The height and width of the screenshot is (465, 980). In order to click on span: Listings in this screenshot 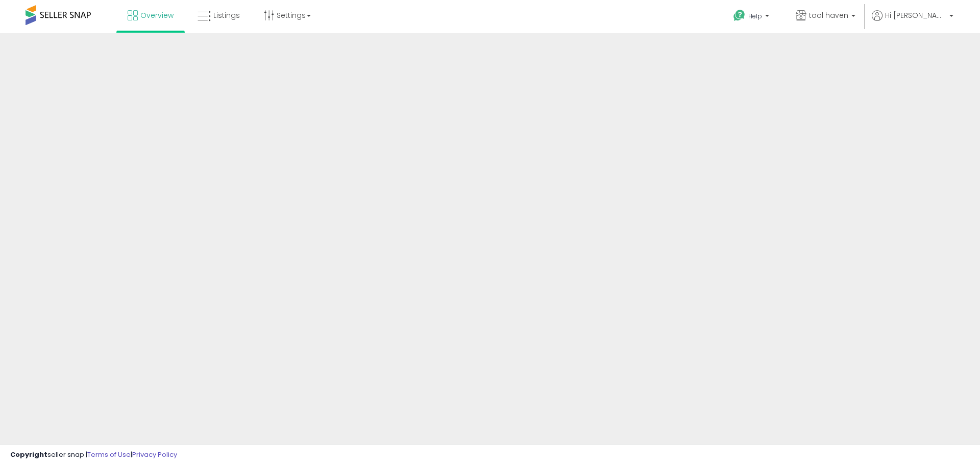, I will do `click(226, 16)`.